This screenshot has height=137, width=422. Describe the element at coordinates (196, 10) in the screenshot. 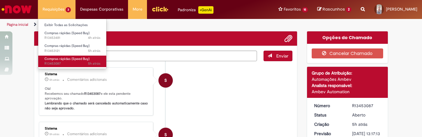

I see `div: Padroniza` at that location.